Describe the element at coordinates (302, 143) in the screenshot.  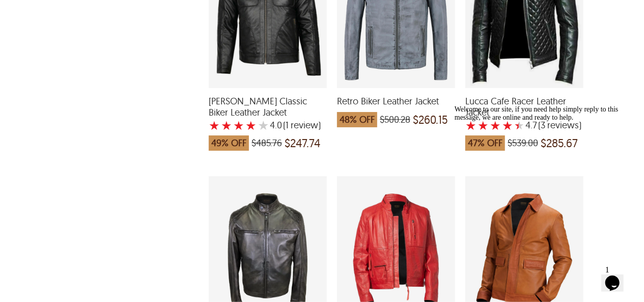
I see `span: $247.74` at that location.